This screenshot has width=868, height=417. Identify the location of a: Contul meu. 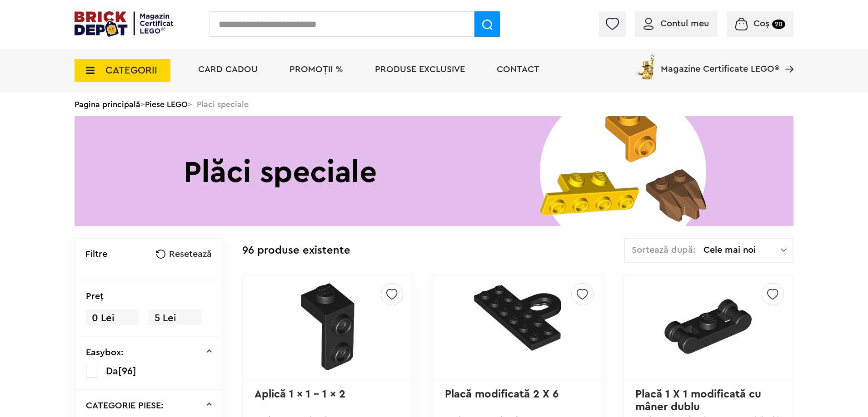
(676, 24).